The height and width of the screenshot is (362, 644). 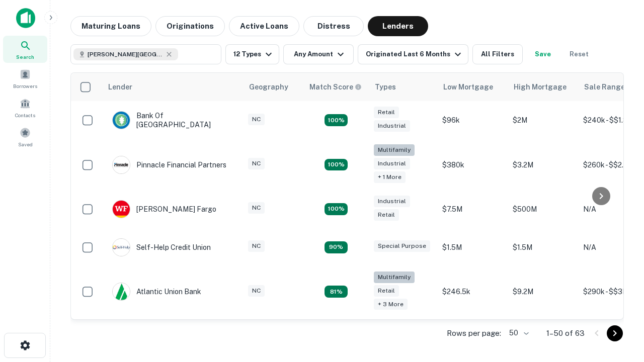 What do you see at coordinates (413, 54) in the screenshot?
I see `button: Originated Last 6 Months` at bounding box center [413, 54].